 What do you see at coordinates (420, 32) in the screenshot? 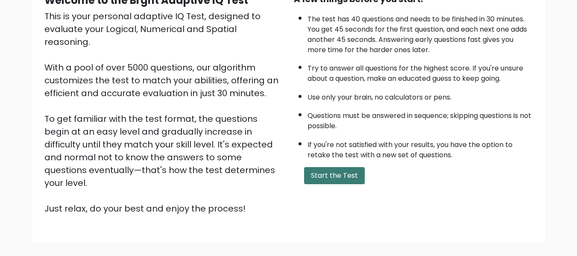
I see `li: The test has 40 questions and needs to be finished in 30 minutes. You get 45 seconds for the firs...` at bounding box center [420, 32].